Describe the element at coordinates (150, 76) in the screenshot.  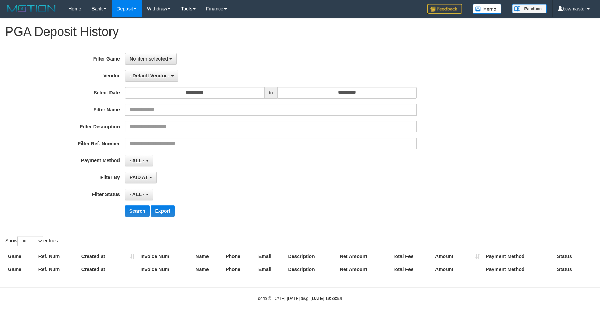
I see `span: - Default Vendor -` at that location.